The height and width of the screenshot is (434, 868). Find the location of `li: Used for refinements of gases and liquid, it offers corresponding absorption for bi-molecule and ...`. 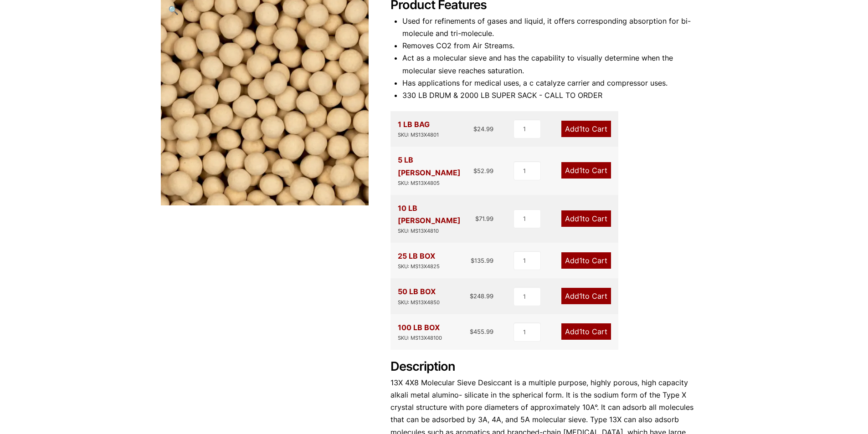

li: Used for refinements of gases and liquid, it offers corresponding absorption for bi-molecule and ... is located at coordinates (555, 28).